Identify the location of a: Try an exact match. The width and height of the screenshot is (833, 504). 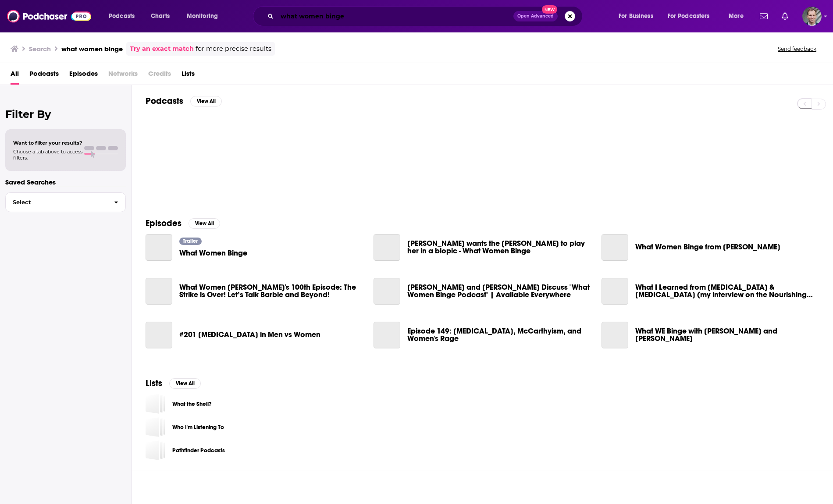
(162, 49).